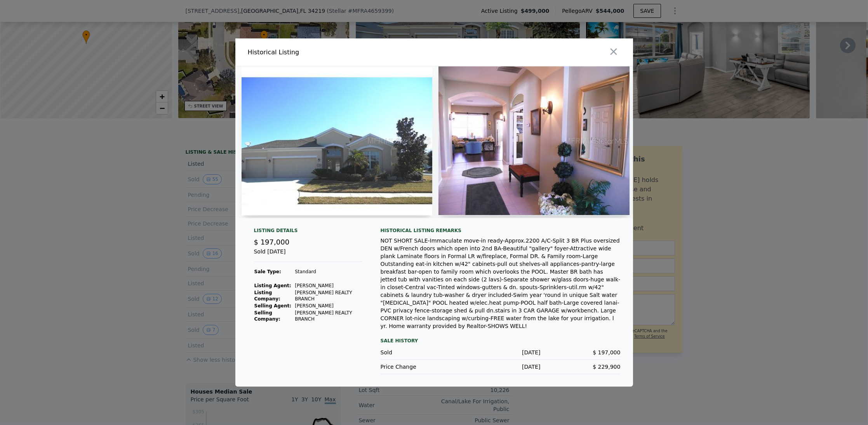 The image size is (868, 425). I want to click on strong: Selling Agent:, so click(273, 306).